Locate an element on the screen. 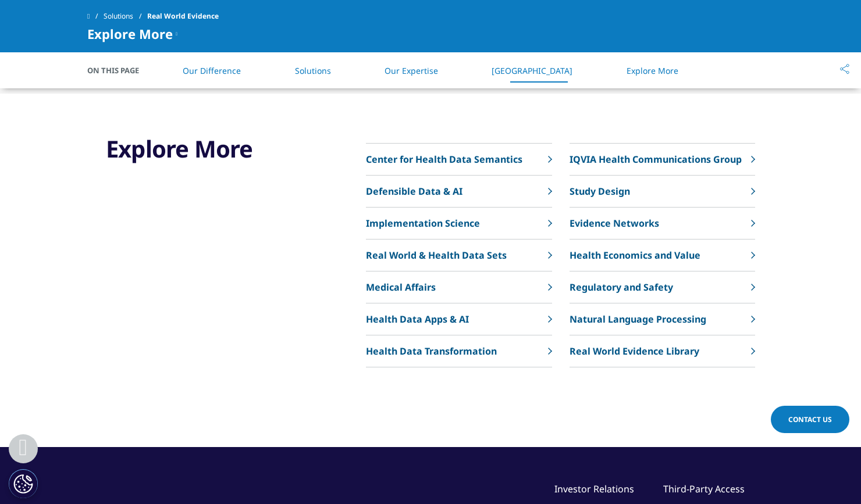 The width and height of the screenshot is (861, 504). p: Natural Language Processing is located at coordinates (638, 319).